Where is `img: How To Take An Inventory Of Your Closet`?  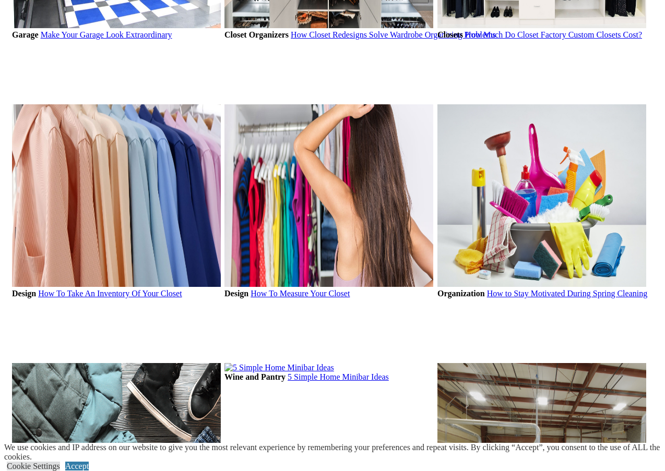 img: How To Take An Inventory Of Your Closet is located at coordinates (116, 196).